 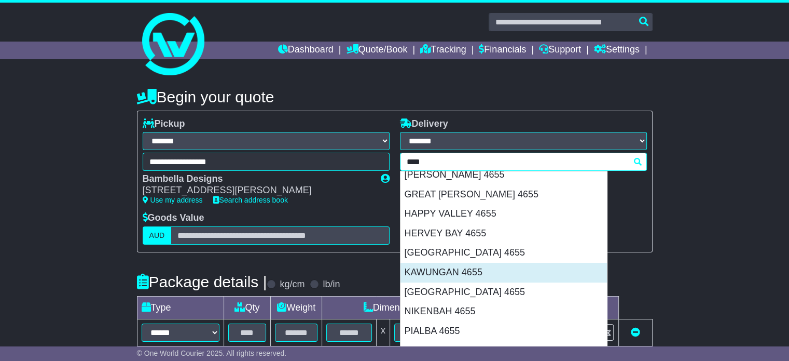 I want to click on div: KAWUNGAN 4655, so click(x=504, y=272).